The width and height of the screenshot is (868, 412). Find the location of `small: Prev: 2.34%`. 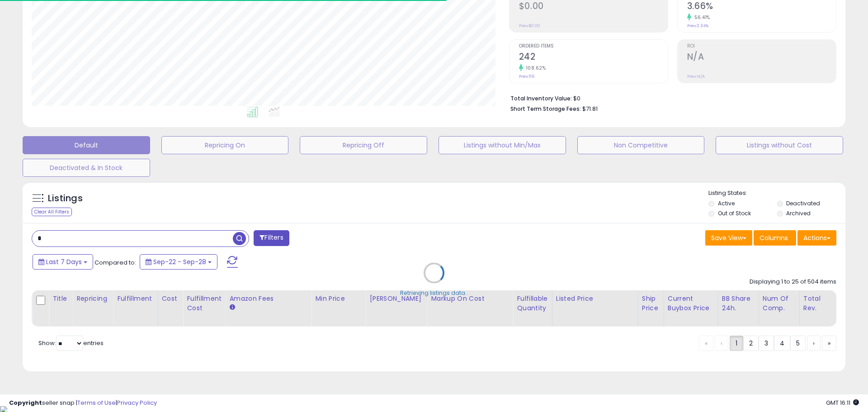

small: Prev: 2.34% is located at coordinates (697, 26).